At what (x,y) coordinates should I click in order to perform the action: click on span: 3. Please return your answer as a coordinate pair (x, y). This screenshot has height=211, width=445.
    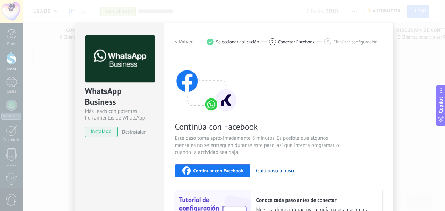
    Looking at the image, I should click on (328, 42).